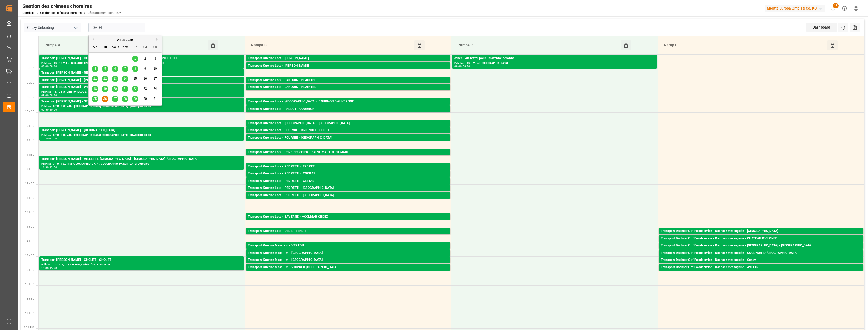  Describe the element at coordinates (135, 59) in the screenshot. I see `div: Choisissez le vendredi 1er août 2025` at that location.